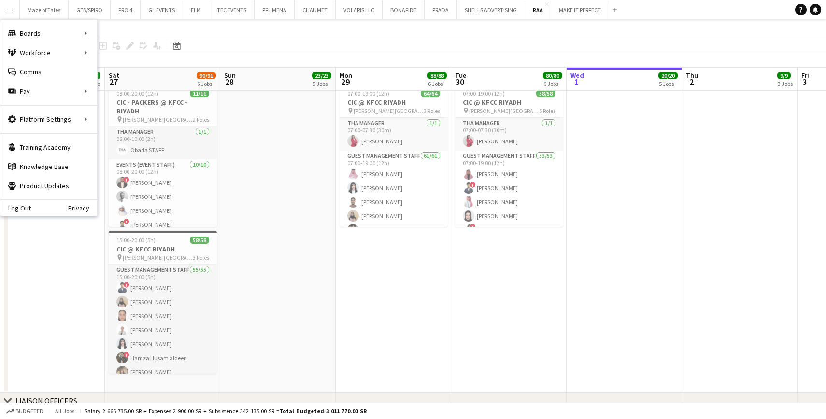 This screenshot has height=419, width=826. What do you see at coordinates (44, 10) in the screenshot?
I see `button: Maze of Tales` at bounding box center [44, 10].